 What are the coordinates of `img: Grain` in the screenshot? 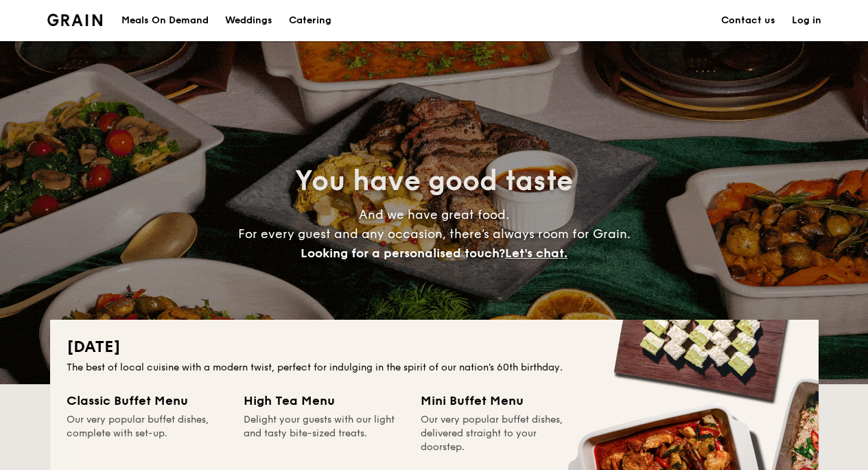 It's located at (75, 20).